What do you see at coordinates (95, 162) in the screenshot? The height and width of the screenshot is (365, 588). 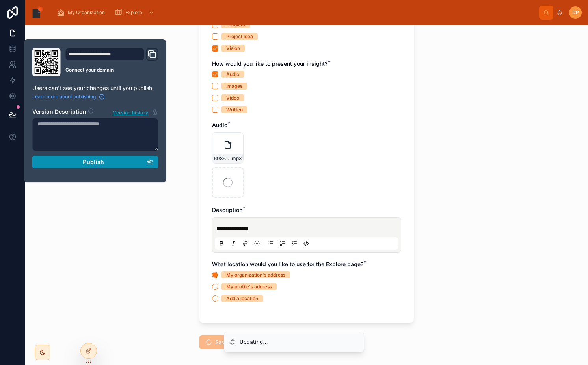 I see `button: Publish` at bounding box center [95, 162].